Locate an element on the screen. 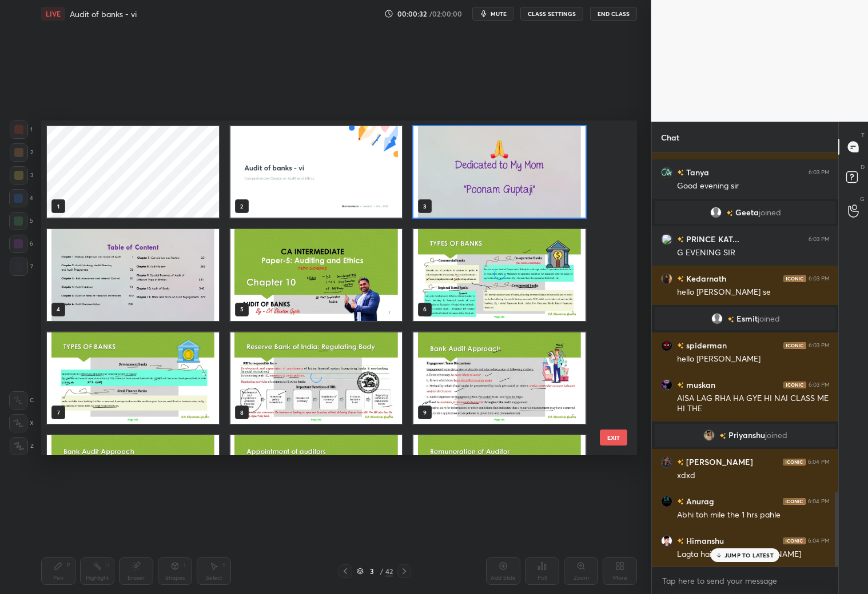  div: C is located at coordinates (21, 401).